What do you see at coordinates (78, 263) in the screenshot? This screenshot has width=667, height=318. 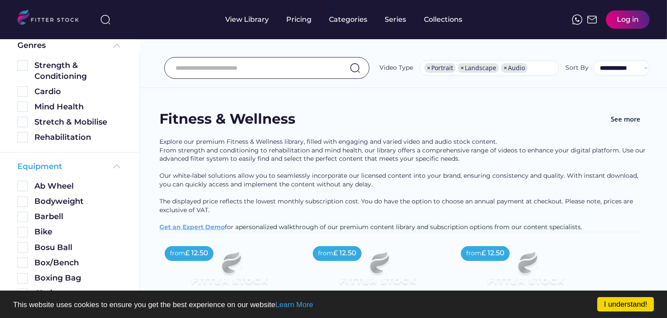 I see `div: Box/Bench` at bounding box center [78, 263].